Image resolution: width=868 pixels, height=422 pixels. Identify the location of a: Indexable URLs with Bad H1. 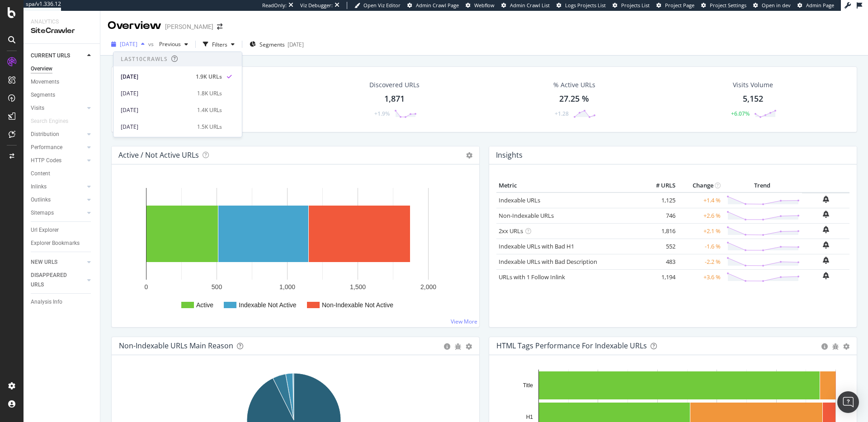
(536, 246).